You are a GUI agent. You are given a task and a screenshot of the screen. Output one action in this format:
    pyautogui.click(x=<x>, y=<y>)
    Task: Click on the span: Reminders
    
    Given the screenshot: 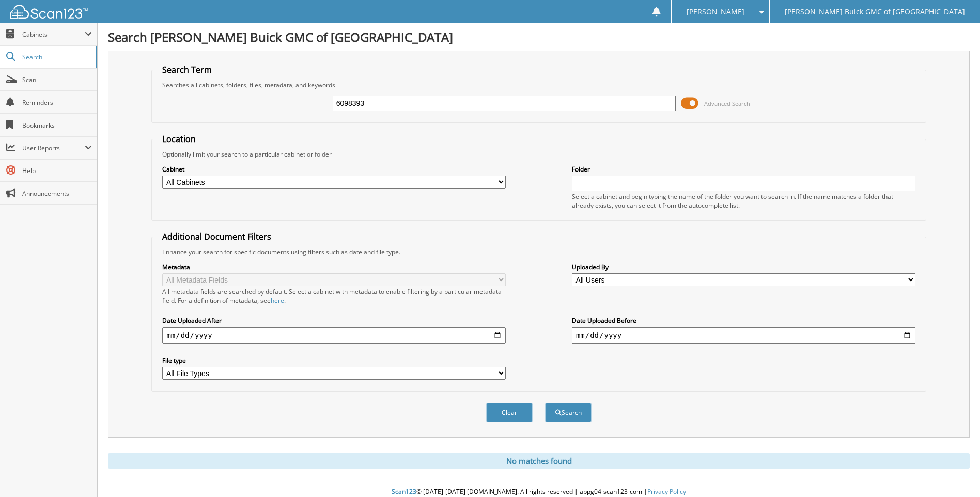 What is the action you would take?
    pyautogui.click(x=57, y=103)
    